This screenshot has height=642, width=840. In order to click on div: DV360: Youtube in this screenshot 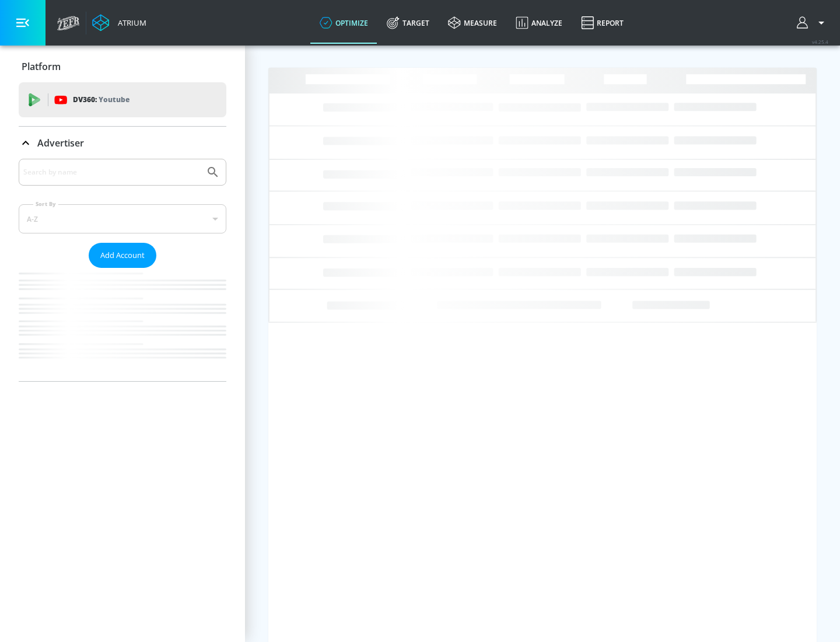, I will do `click(123, 100)`.